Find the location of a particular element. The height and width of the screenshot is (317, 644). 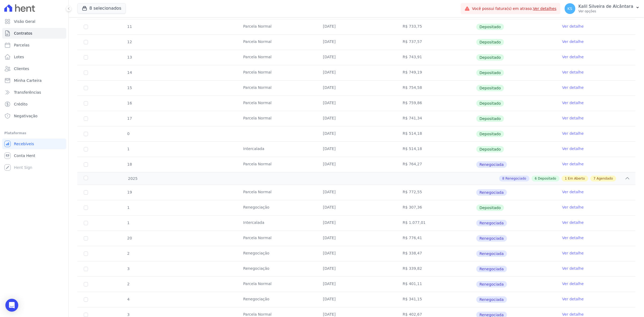

td: R$ 341,15 is located at coordinates (437, 300).